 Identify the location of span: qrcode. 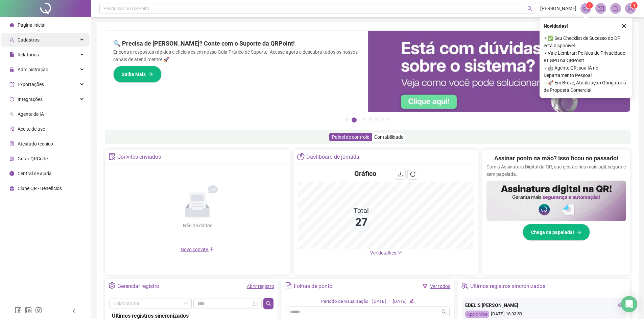
(12, 159).